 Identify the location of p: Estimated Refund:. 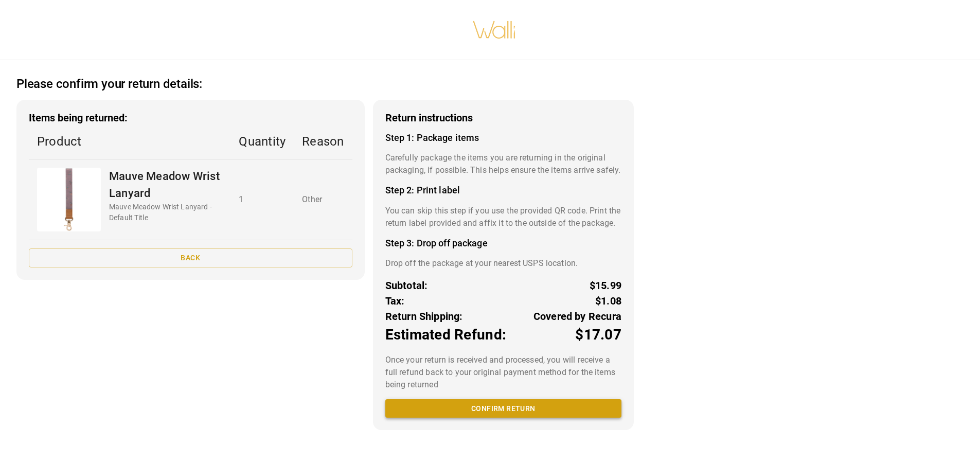
(445, 334).